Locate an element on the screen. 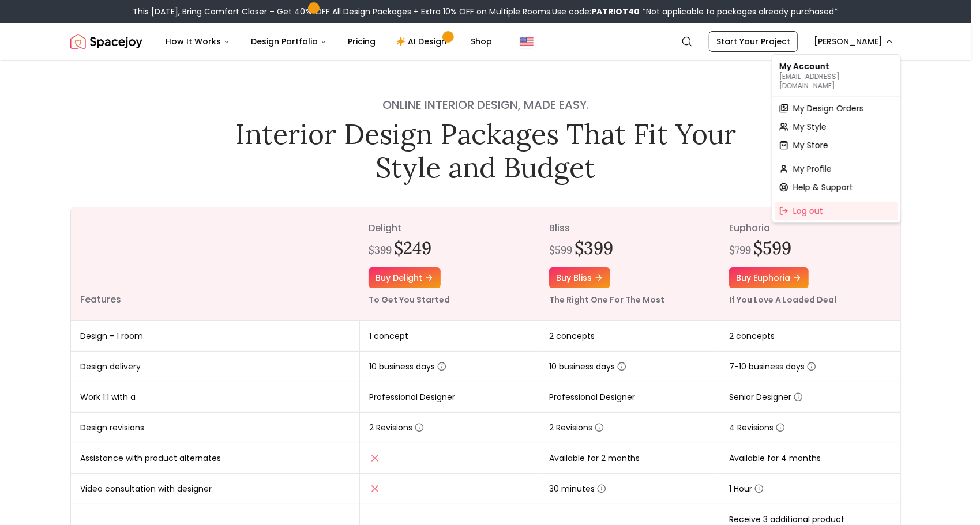  a: My Profile is located at coordinates (836, 169).